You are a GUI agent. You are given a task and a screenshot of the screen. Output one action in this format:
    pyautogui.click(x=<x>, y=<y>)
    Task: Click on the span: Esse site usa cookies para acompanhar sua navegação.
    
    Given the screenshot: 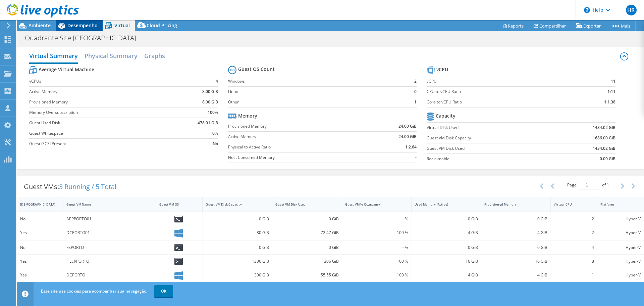 What is the action you would take?
    pyautogui.click(x=94, y=291)
    